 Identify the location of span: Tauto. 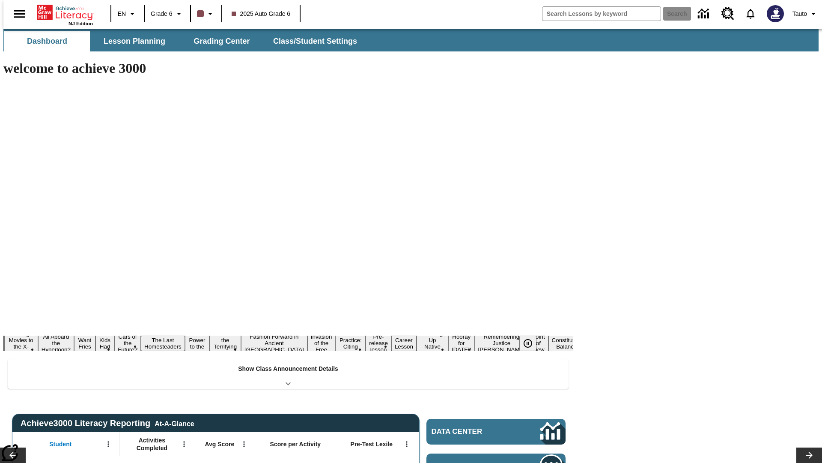
(800, 14).